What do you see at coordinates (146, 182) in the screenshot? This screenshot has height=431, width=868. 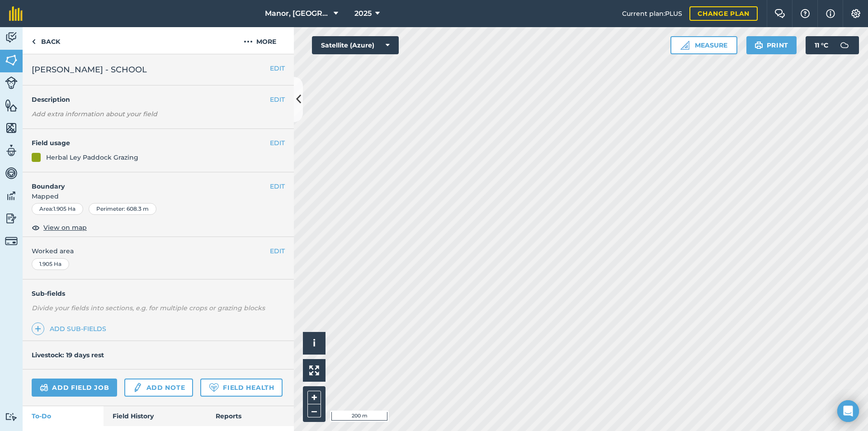 I see `h4: Boundary` at bounding box center [146, 182].